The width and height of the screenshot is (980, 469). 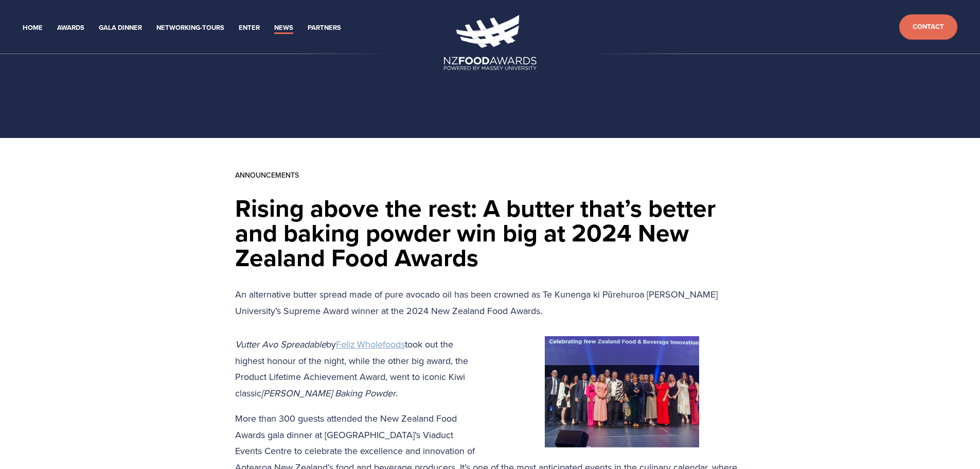 I want to click on a: Home, so click(x=32, y=28).